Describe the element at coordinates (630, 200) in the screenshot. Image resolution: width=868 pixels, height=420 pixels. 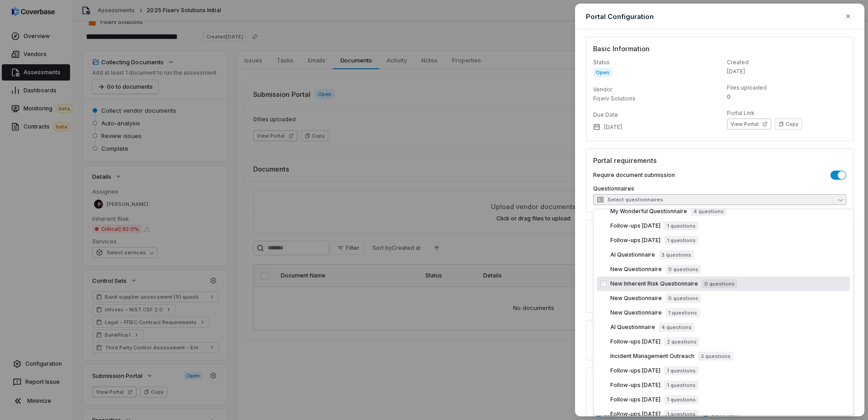
I see `span: Select questionnaires` at that location.